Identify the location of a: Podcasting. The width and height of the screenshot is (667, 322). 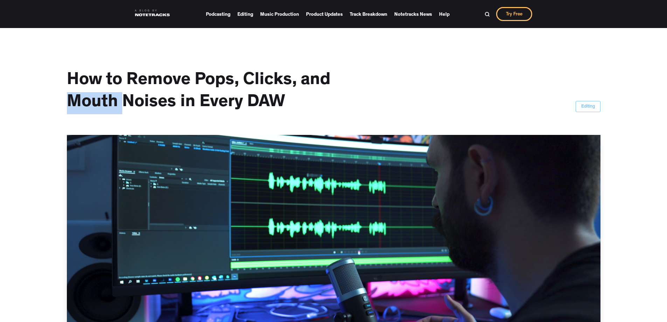
(218, 14).